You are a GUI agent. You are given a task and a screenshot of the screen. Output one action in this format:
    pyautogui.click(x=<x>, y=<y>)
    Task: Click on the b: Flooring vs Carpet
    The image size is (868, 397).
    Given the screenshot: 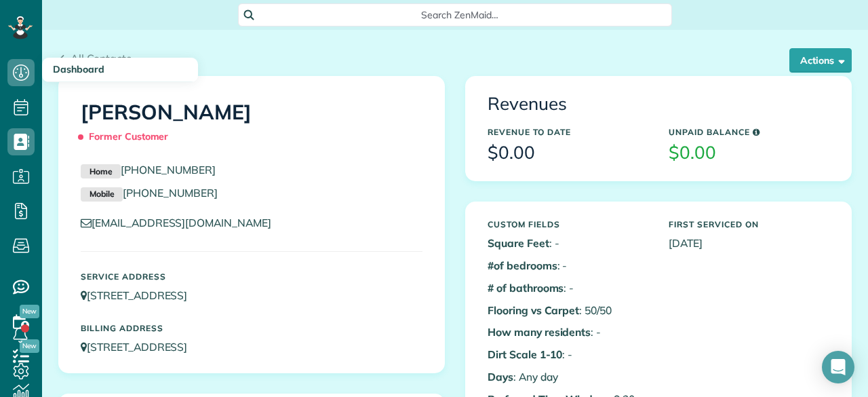 What is the action you would take?
    pyautogui.click(x=533, y=310)
    